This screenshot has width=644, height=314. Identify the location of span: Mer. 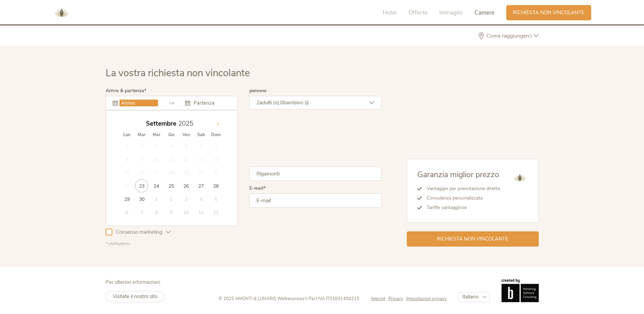
(156, 135).